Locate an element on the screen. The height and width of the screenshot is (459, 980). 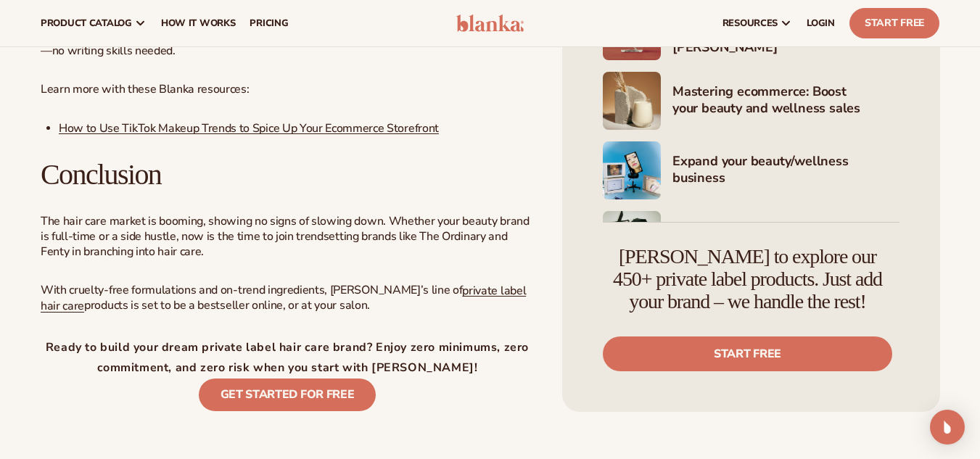
a: Start free is located at coordinates (747, 353).